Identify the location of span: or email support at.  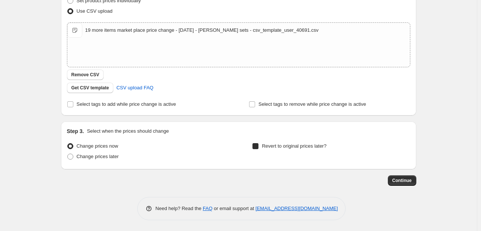
(234, 208).